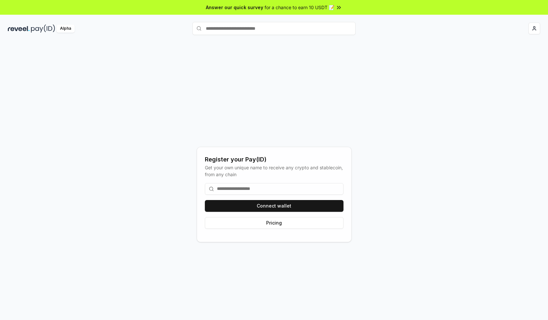  I want to click on div: Get your own unique name to receive any crypto and stablecoin, from any chain, so click(274, 171).